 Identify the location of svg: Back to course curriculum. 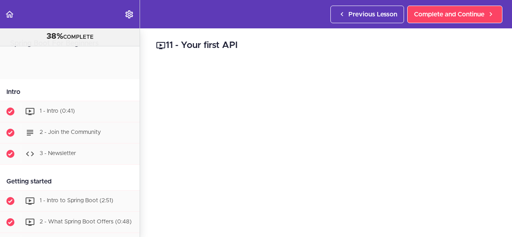
(10, 14).